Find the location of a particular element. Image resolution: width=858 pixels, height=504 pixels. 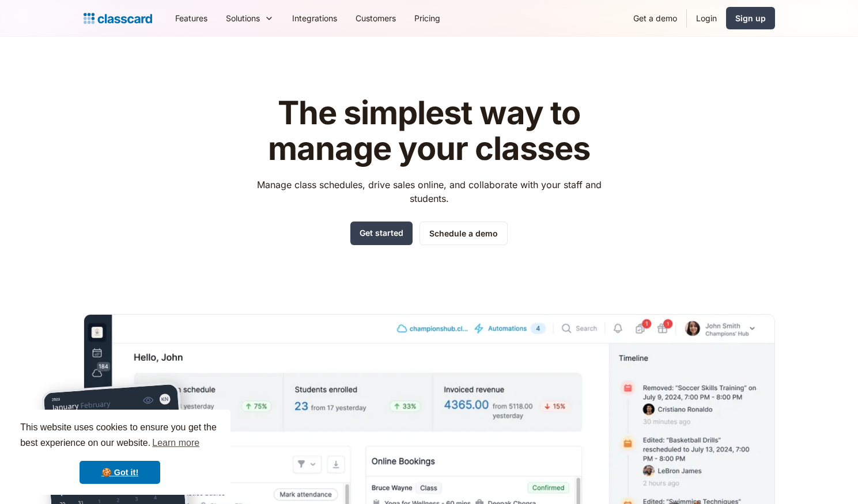

a: Get a demo is located at coordinates (654, 18).